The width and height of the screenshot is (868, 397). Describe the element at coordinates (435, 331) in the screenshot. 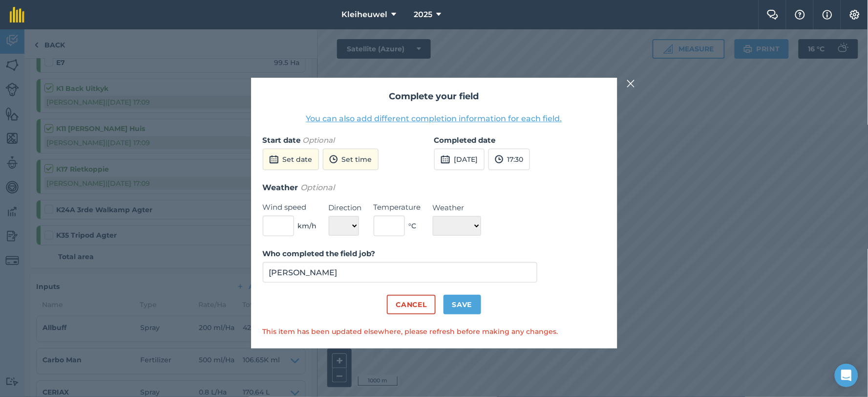

I see `p: This item has been updated elsewhere, please refresh before making any changes.` at that location.